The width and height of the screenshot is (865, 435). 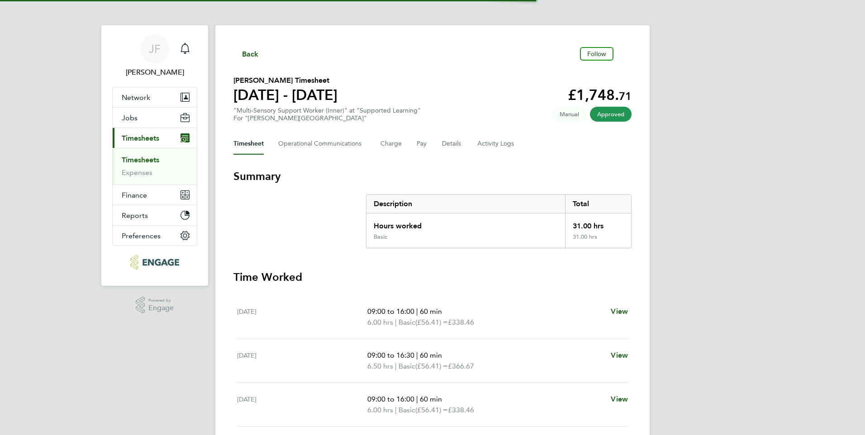 What do you see at coordinates (134, 195) in the screenshot?
I see `span: Finance` at bounding box center [134, 195].